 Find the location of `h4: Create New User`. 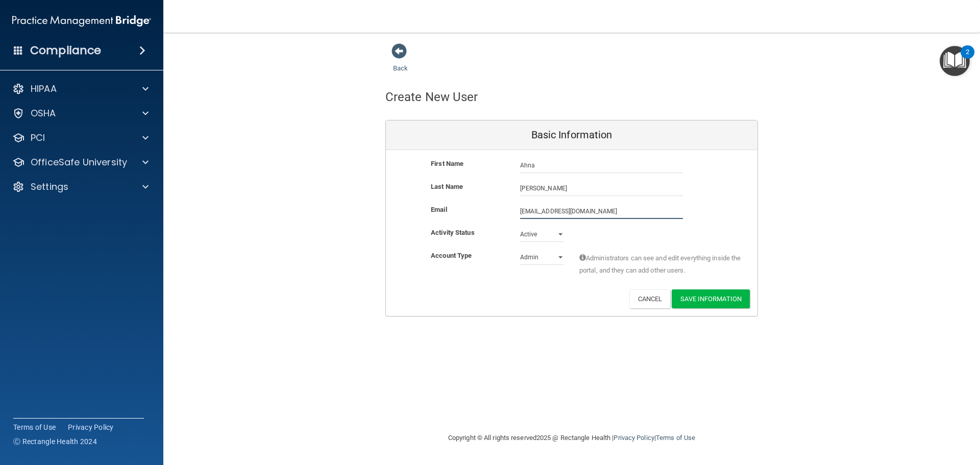

h4: Create New User is located at coordinates (432, 97).